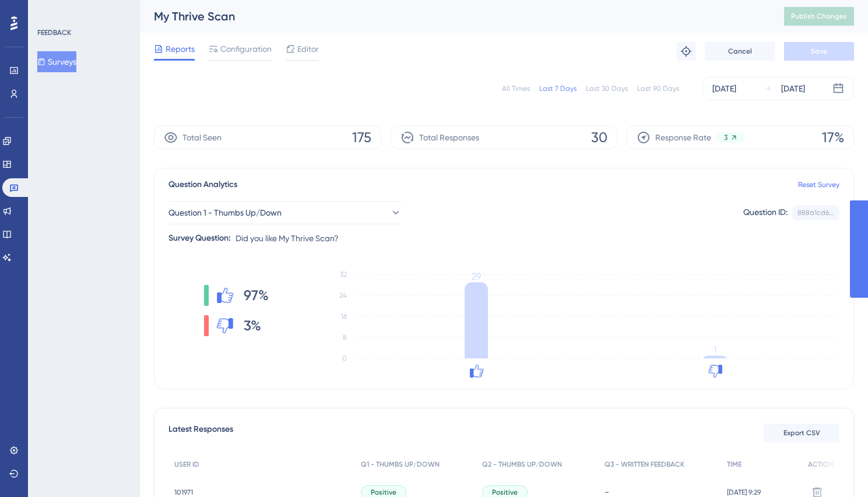  I want to click on div: All Times, so click(516, 88).